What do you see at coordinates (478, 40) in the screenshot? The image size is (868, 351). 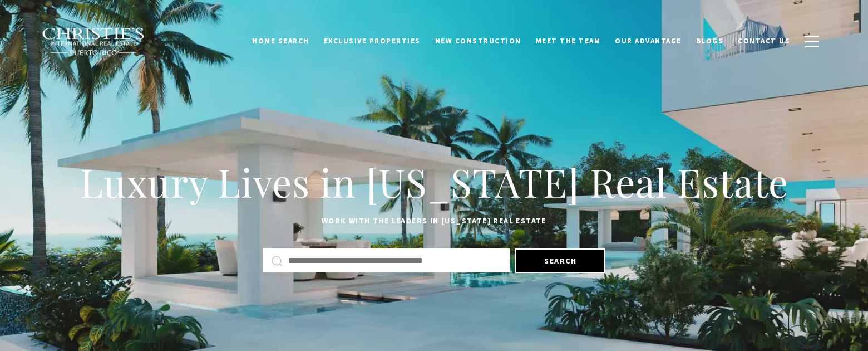 I see `span: New Construction` at bounding box center [478, 40].